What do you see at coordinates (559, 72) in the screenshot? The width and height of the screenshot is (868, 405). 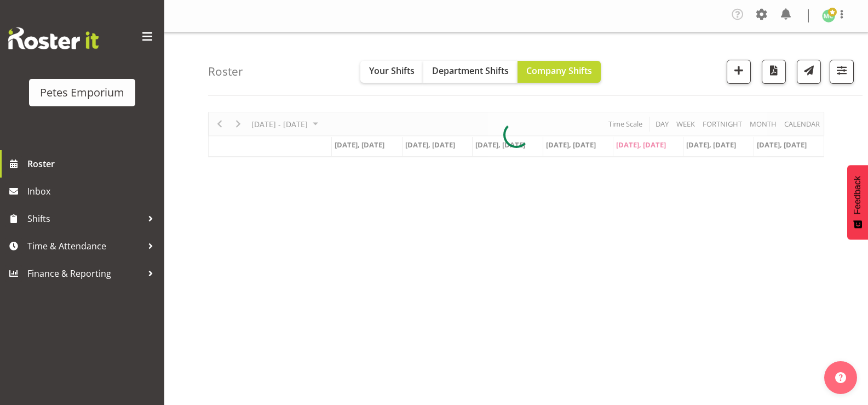 I see `button: Company Shifts` at bounding box center [559, 72].